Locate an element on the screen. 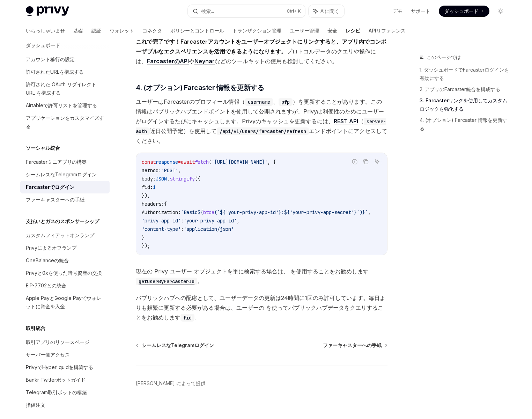 The image size is (532, 419). span: `Basic is located at coordinates (189, 212).